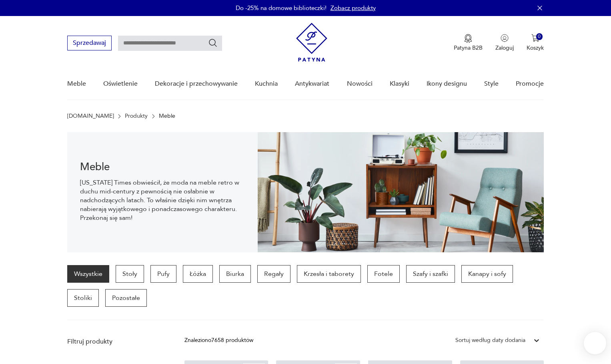  Describe the element at coordinates (126, 298) in the screenshot. I see `p: Pozostałe` at that location.